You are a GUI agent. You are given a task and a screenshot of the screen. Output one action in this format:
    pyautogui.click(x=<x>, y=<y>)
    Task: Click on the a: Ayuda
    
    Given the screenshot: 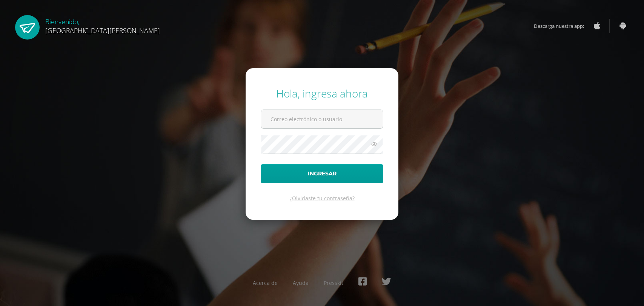 What is the action you would take?
    pyautogui.click(x=300, y=283)
    